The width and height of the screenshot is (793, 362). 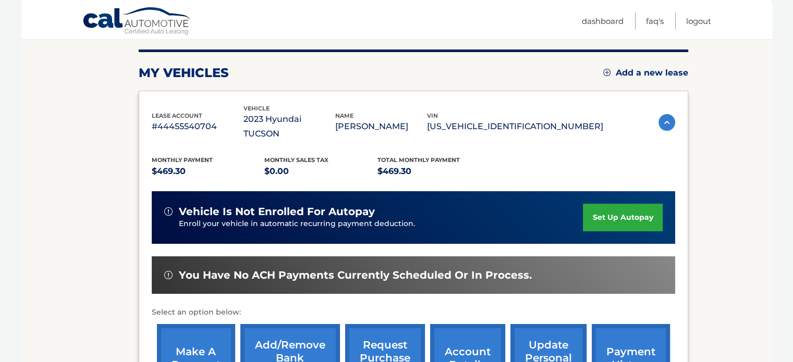 What do you see at coordinates (182, 160) in the screenshot?
I see `span: Monthly Payment` at bounding box center [182, 160].